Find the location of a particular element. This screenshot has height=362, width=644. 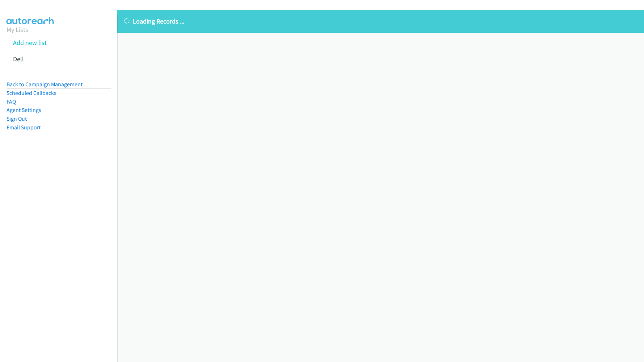

a: Scheduled Callbacks is located at coordinates (31, 93).